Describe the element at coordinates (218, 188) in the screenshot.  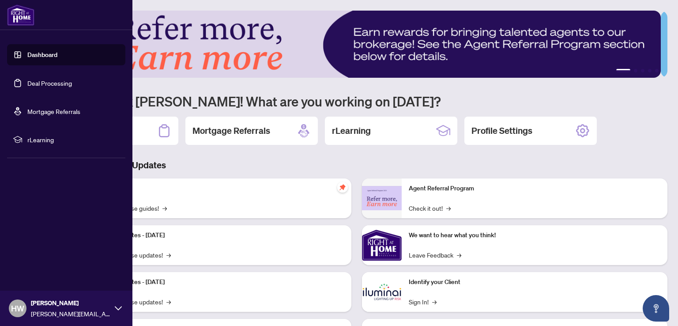
I see `p: Self-Help` at that location.